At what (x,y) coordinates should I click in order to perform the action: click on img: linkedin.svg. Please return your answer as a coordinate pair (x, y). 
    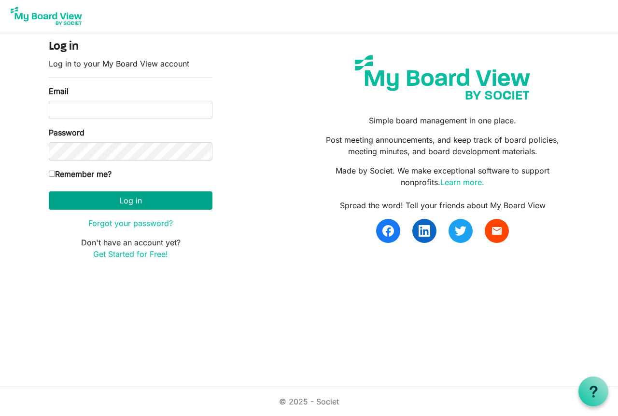
    Looking at the image, I should click on (424, 231).